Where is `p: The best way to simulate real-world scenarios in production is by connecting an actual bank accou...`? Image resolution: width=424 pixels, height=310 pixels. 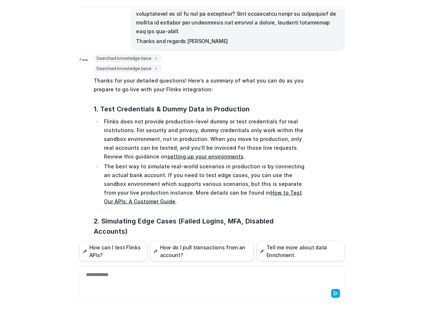 p: The best way to simulate real-world scenarios in production is by connecting an actual bank accou... is located at coordinates (205, 184).